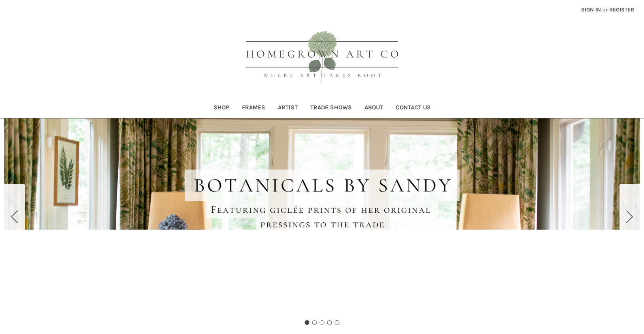 This screenshot has width=644, height=334. I want to click on a: Frames, so click(254, 108).